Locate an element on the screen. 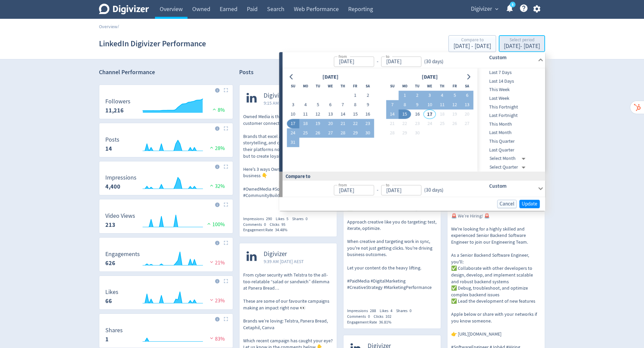 Image resolution: width=644 pixels, height=348 pixels. button: Go to previous month is located at coordinates (292, 77).